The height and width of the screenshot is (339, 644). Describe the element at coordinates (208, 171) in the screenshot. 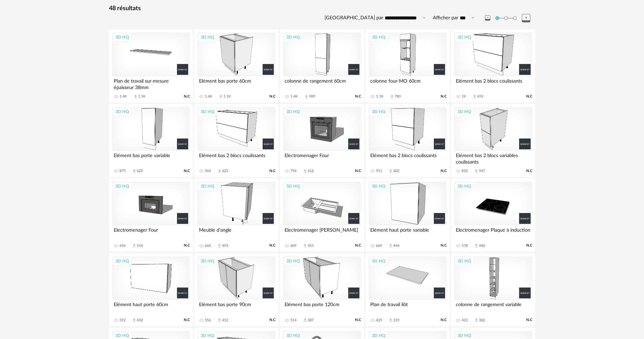

I see `div: 964` at that location.